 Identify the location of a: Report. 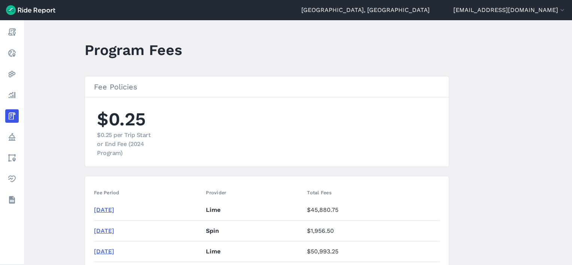
(12, 32).